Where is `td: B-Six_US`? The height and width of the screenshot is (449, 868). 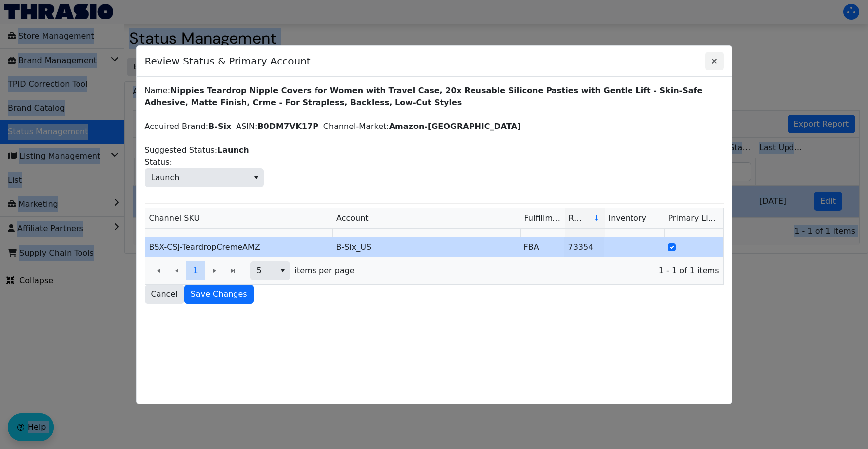 td: B-Six_US is located at coordinates (426, 247).